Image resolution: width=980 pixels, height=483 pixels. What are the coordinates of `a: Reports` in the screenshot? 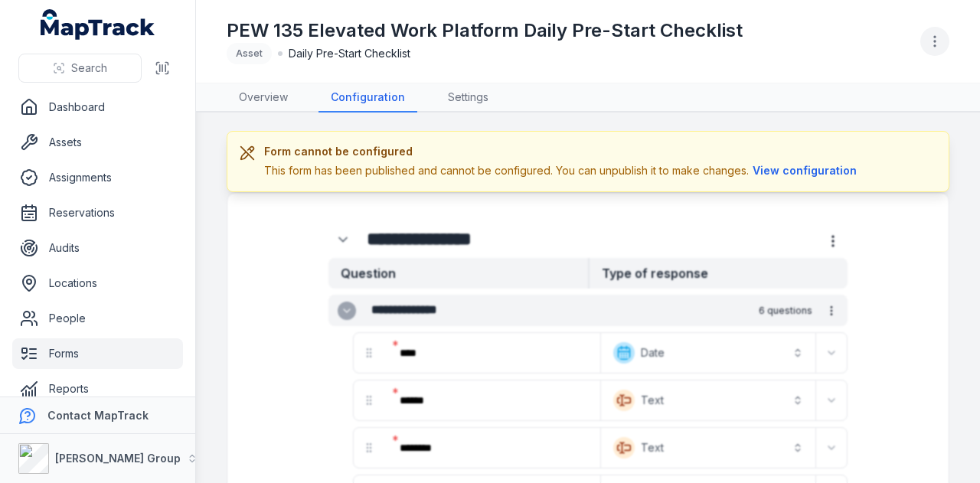 It's located at (97, 388).